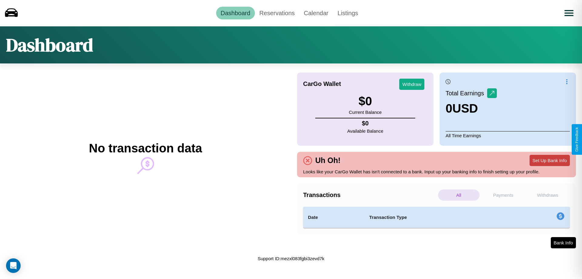 The width and height of the screenshot is (582, 279). What do you see at coordinates (412, 84) in the screenshot?
I see `button: Withdraw` at bounding box center [412, 84].